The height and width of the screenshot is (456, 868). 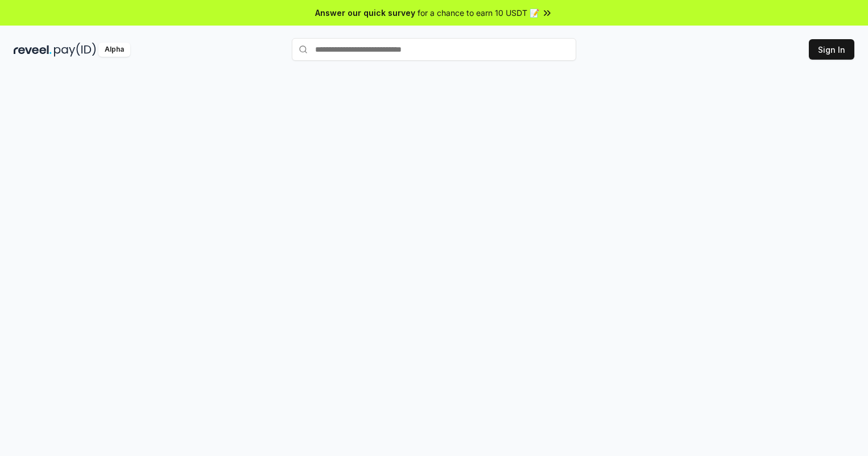 What do you see at coordinates (75, 50) in the screenshot?
I see `img: pay_id` at bounding box center [75, 50].